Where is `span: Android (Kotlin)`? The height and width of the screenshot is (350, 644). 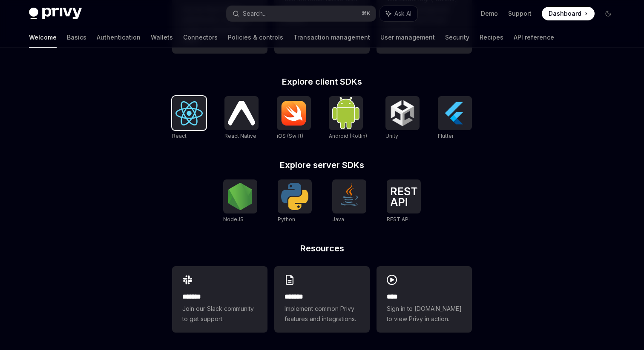 span: Android (Kotlin) is located at coordinates (348, 136).